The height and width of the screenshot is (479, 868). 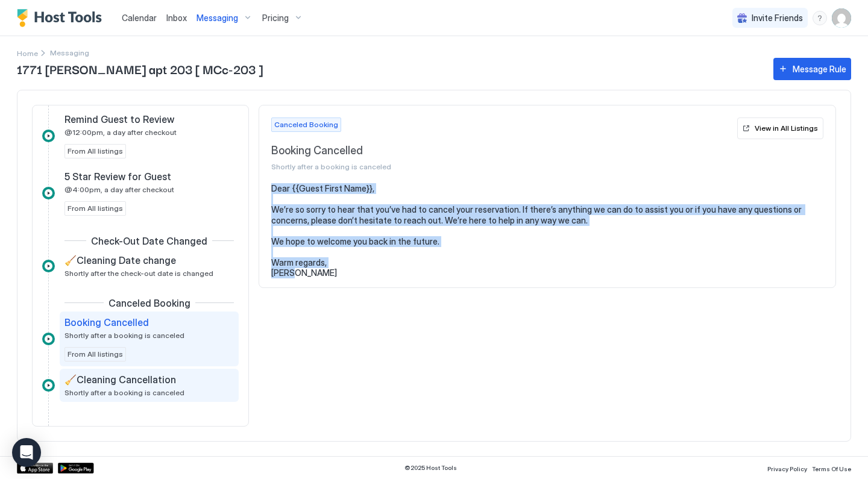 I want to click on div: menu, so click(x=819, y=18).